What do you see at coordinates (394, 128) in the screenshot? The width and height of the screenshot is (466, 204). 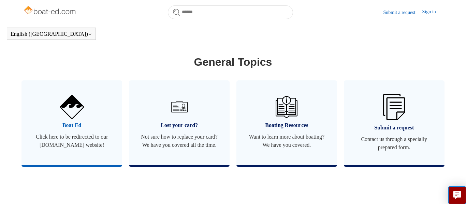 I see `span: Submit a request` at bounding box center [394, 128].